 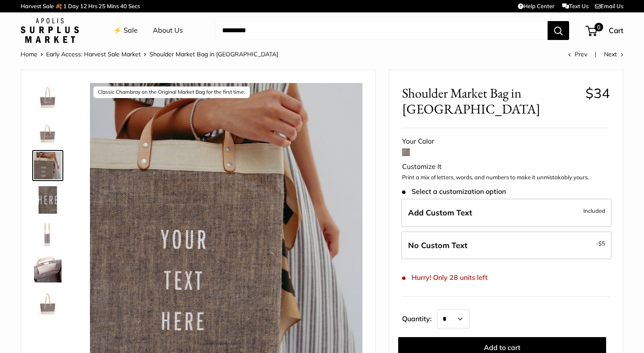 What do you see at coordinates (597, 93) in the screenshot?
I see `span: $34` at bounding box center [597, 93].